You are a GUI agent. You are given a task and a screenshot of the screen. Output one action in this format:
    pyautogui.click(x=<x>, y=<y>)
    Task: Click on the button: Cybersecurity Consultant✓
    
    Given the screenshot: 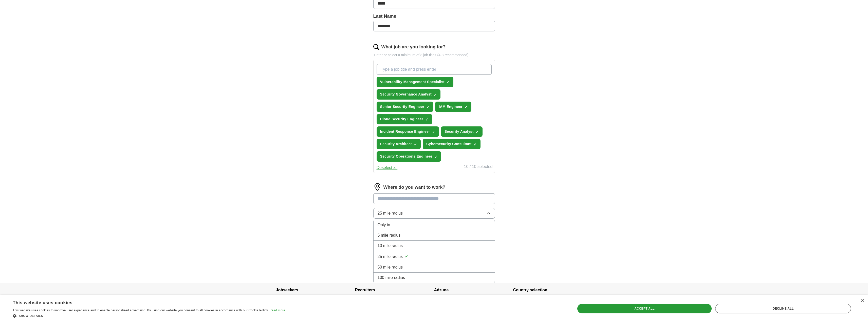 What is the action you would take?
    pyautogui.click(x=452, y=144)
    